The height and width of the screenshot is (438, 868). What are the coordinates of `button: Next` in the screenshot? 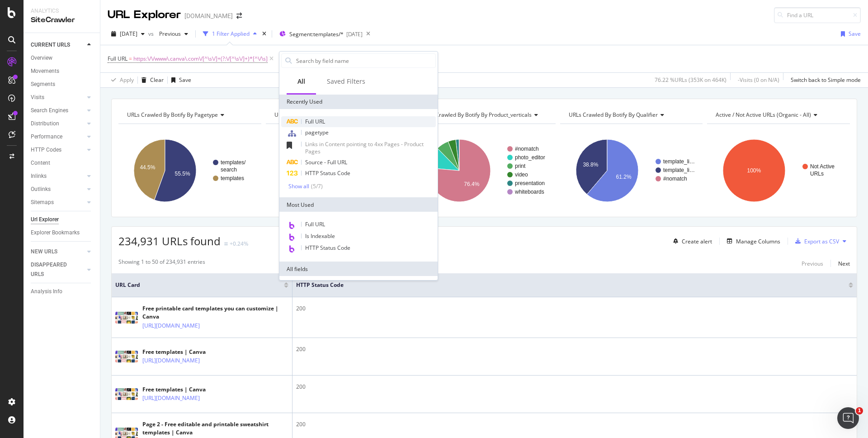 It's located at (844, 263).